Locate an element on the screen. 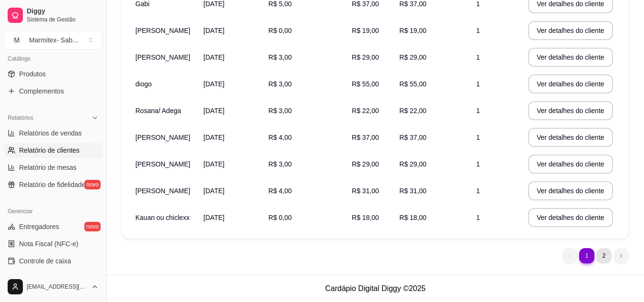 This screenshot has width=644, height=302. a: Nota Fiscal (NFC-e) is located at coordinates (53, 244).